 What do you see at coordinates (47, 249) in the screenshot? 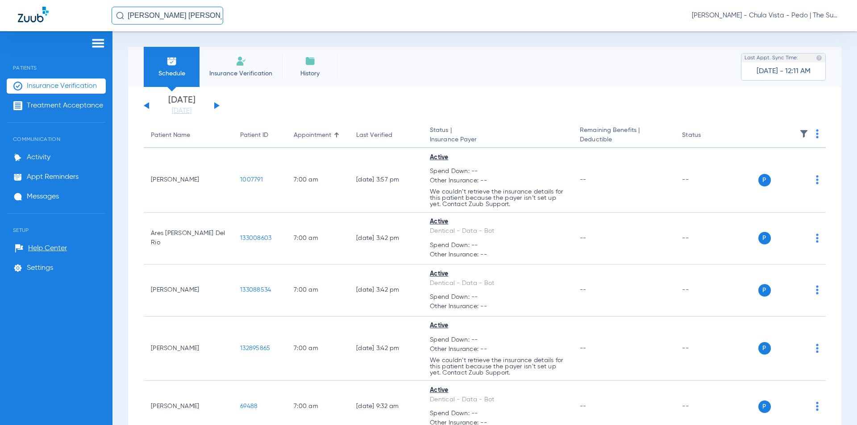
I see `span: Help Center` at bounding box center [47, 249].